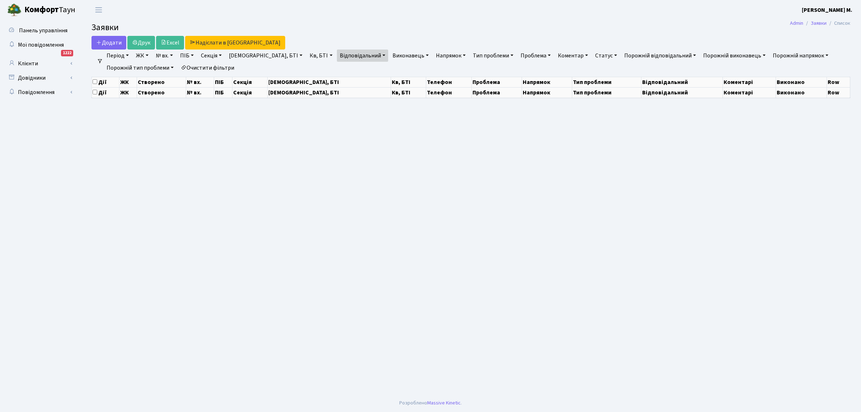  Describe the element at coordinates (109, 43) in the screenshot. I see `a: Додати` at that location.